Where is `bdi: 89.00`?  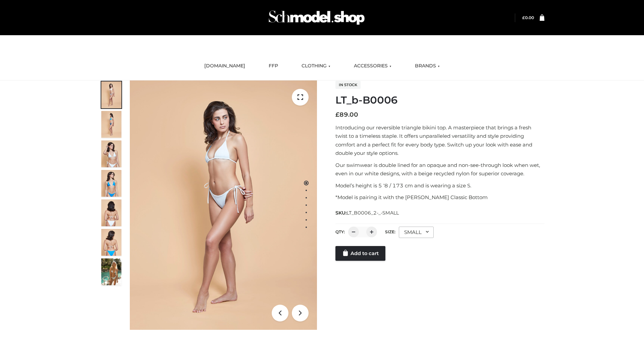 bdi: 89.00 is located at coordinates (347, 114).